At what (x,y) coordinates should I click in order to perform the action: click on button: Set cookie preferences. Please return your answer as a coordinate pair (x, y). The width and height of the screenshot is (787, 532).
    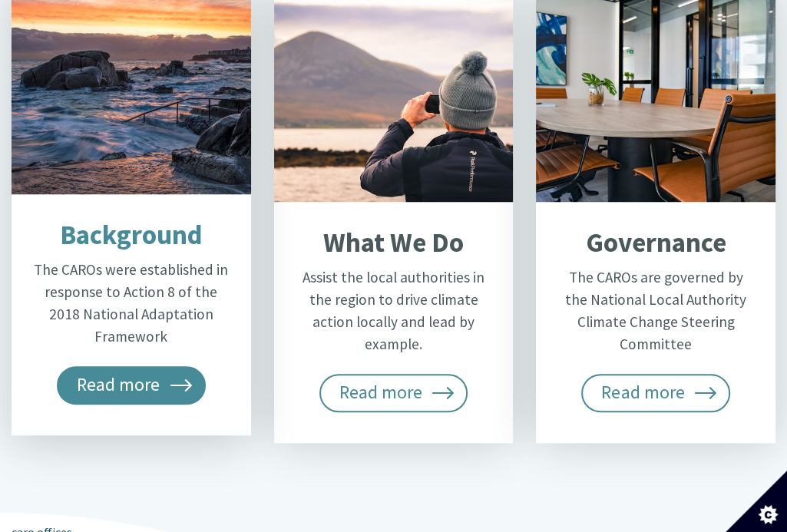
    Looking at the image, I should click on (756, 501).